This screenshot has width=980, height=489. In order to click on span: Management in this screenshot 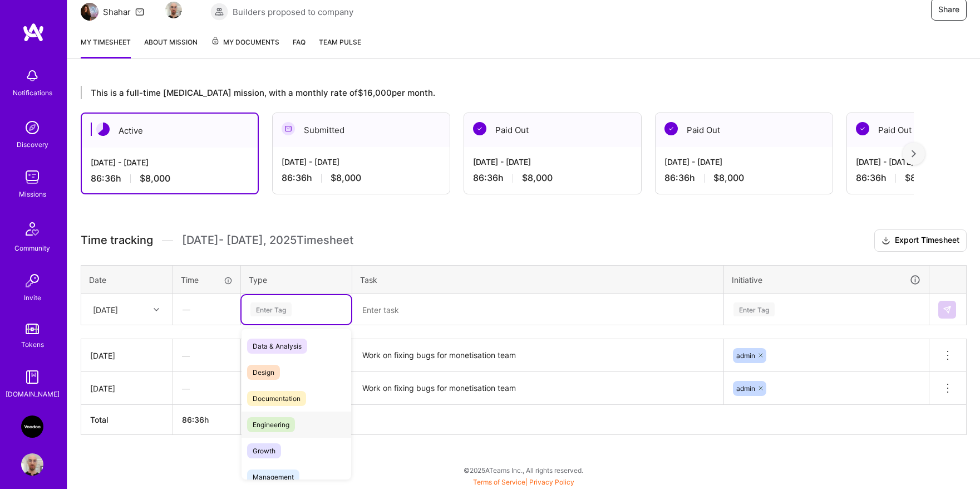, I will do `click(273, 477)`.